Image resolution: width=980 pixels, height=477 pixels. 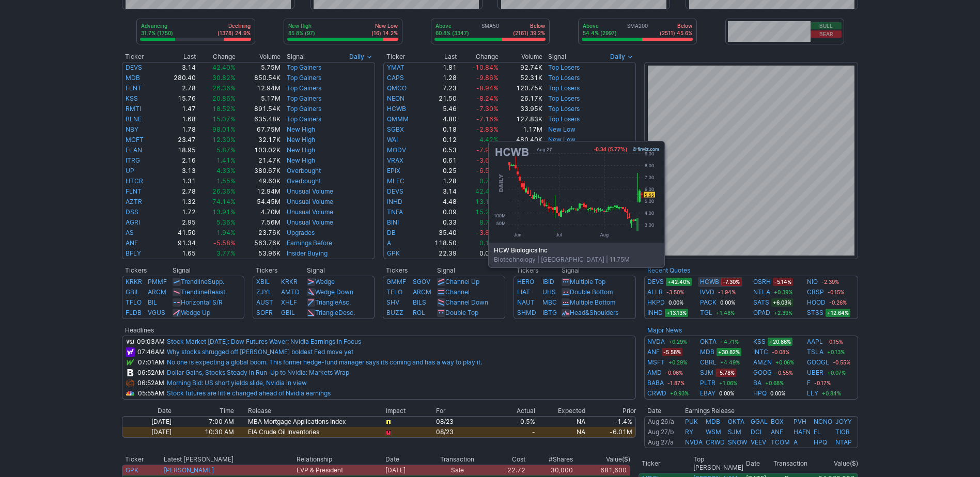 I want to click on a: OPAD, so click(x=762, y=313).